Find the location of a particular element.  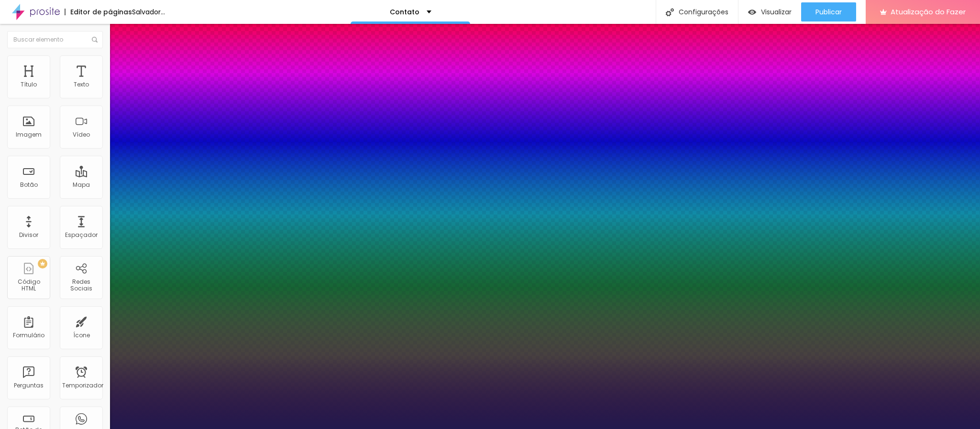

font: Título is located at coordinates (28, 84).